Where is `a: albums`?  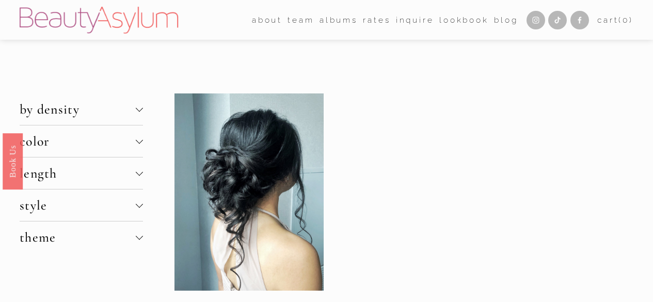 a: albums is located at coordinates (339, 20).